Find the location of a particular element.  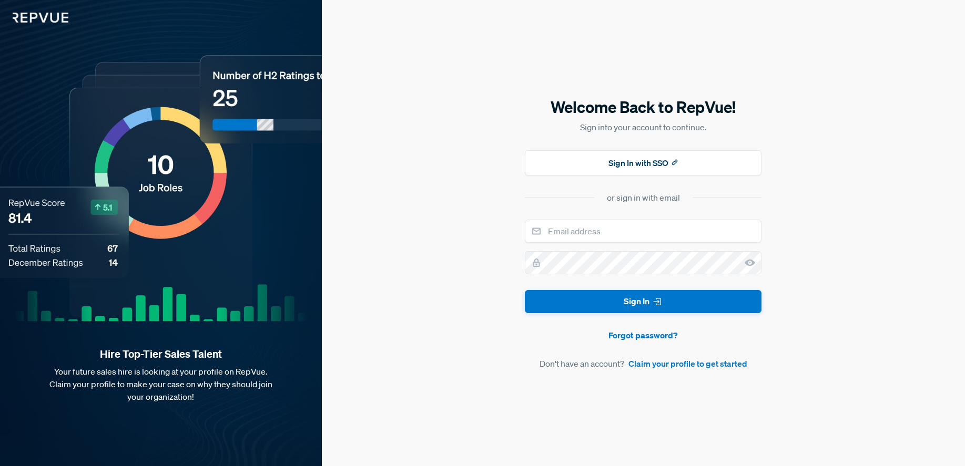

h5: Welcome Back to RepVue! is located at coordinates (643, 107).